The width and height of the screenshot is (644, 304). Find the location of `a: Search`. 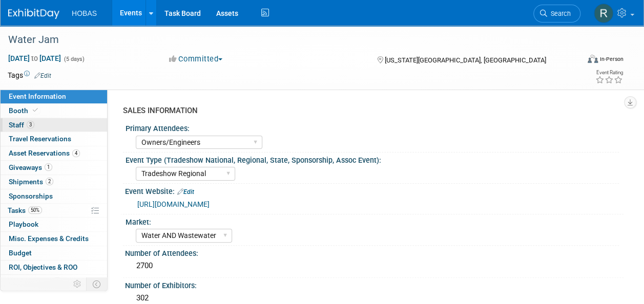

a: Search is located at coordinates (557, 13).